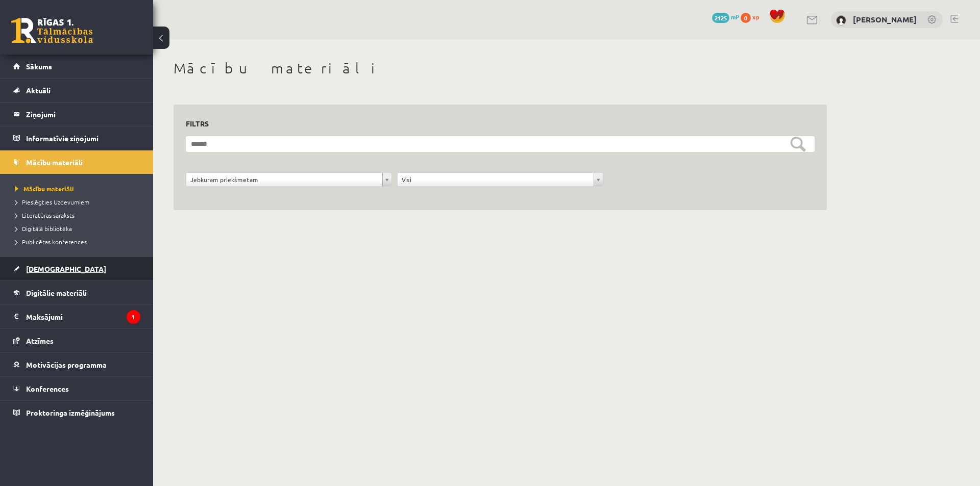 Image resolution: width=980 pixels, height=486 pixels. I want to click on a: Proktoringa izmēģinājums, so click(77, 413).